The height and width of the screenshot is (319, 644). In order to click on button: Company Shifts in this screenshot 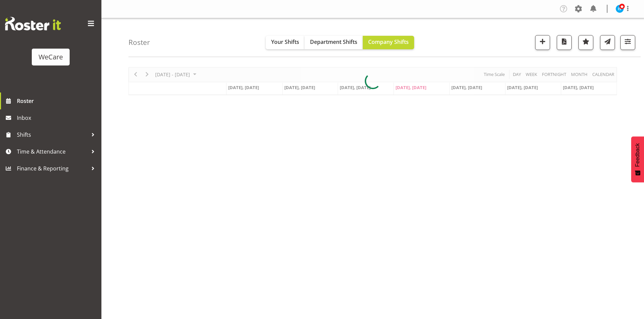, I will do `click(389, 42)`.